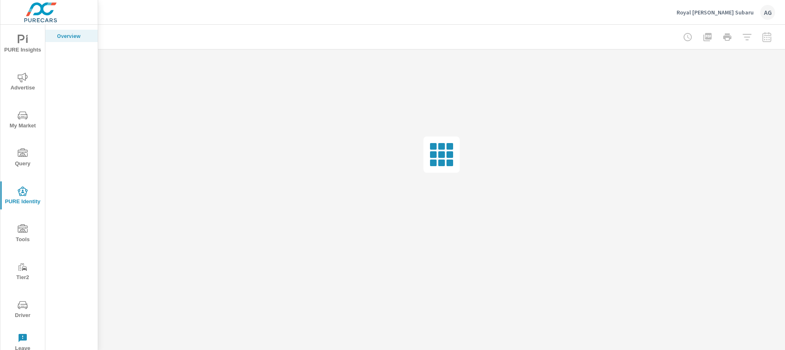 This screenshot has height=350, width=785. I want to click on span: Query, so click(23, 158).